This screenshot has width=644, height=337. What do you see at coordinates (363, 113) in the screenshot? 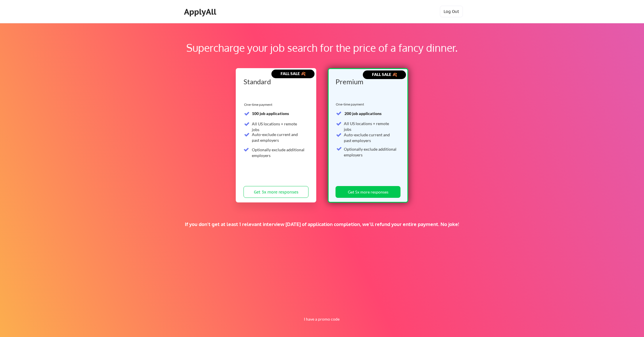
I see `strong: 200 job applications` at bounding box center [363, 113].